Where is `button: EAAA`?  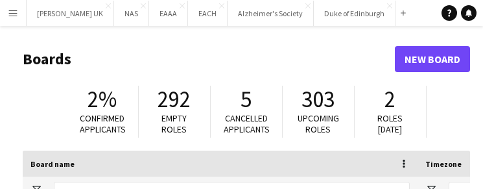 button: EAAA is located at coordinates (169, 13).